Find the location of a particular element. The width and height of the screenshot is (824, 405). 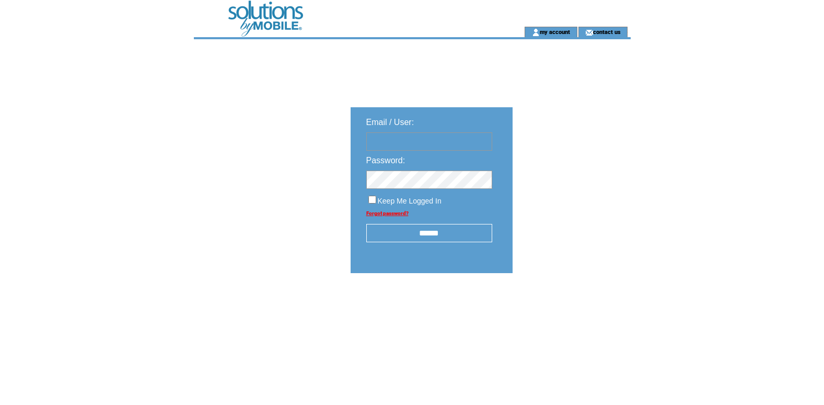

img: contact_us_icon.gif is located at coordinates (589, 32).